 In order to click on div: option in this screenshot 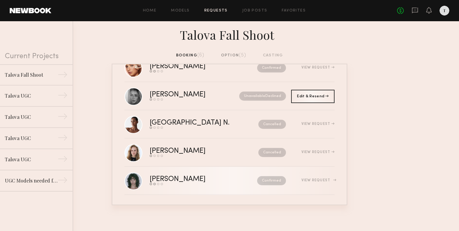, I will do `click(234, 56)`.